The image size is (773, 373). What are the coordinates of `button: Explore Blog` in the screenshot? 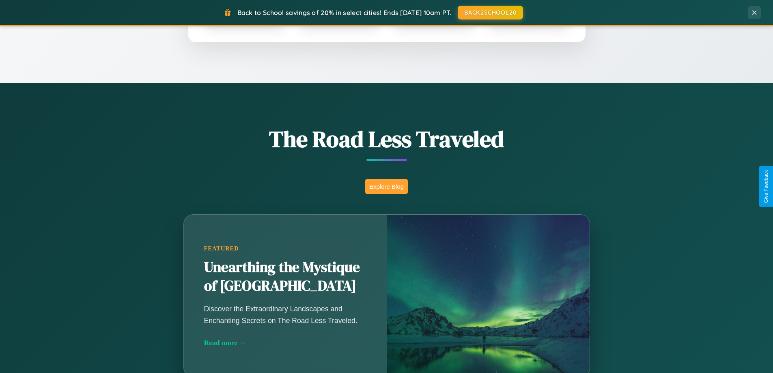 It's located at (386, 186).